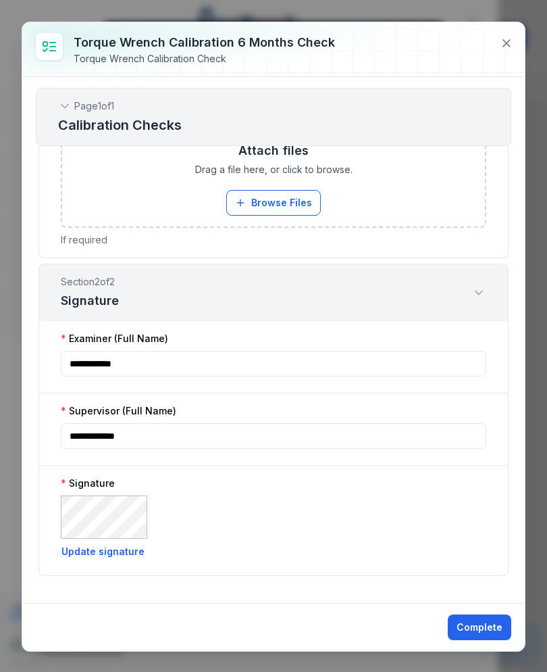 The height and width of the screenshot is (672, 547). What do you see at coordinates (274, 436) in the screenshot?
I see `input: :r150:-form-item-label` at bounding box center [274, 436].